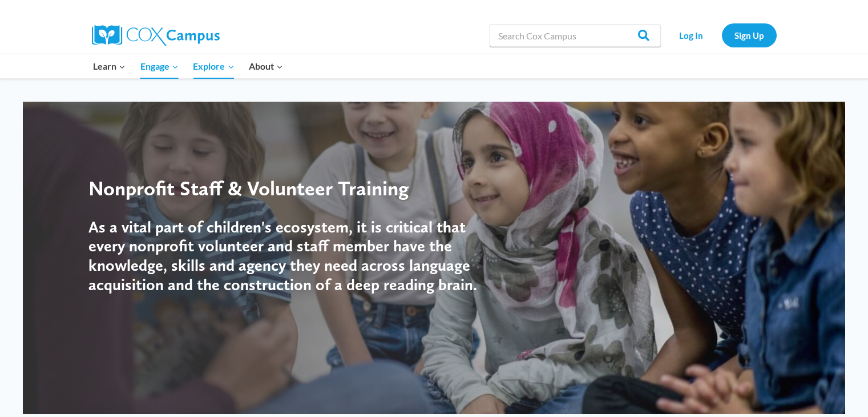 The width and height of the screenshot is (868, 417). Describe the element at coordinates (109, 66) in the screenshot. I see `span: Learn` at that location.